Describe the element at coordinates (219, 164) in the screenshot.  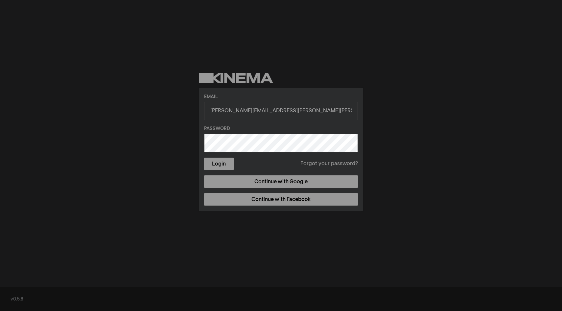
I see `button: Login` at that location.